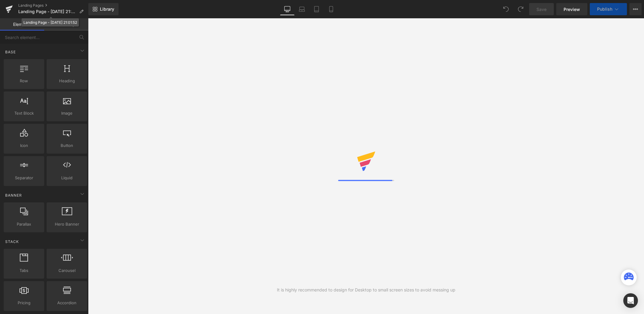 The height and width of the screenshot is (314, 644). Describe the element at coordinates (605, 9) in the screenshot. I see `span: Publish` at that location.